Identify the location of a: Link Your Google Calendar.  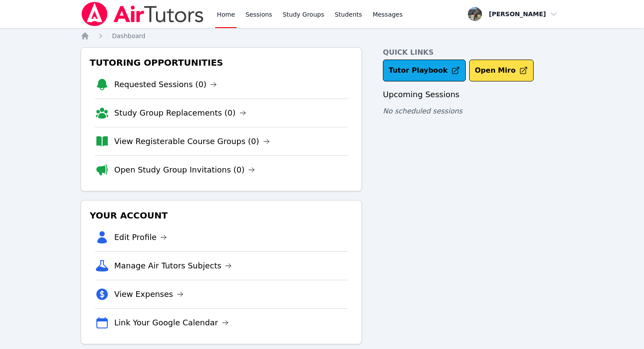
(171, 323).